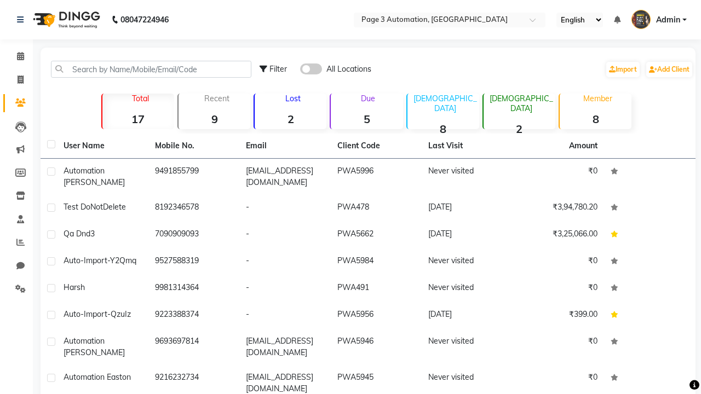 The height and width of the screenshot is (394, 701). What do you see at coordinates (140, 99) in the screenshot?
I see `p: Total` at bounding box center [140, 99].